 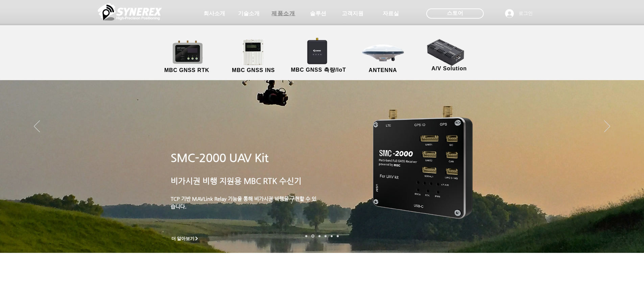 I want to click on a: MBC GNSS 측량/IoT, so click(x=318, y=57).